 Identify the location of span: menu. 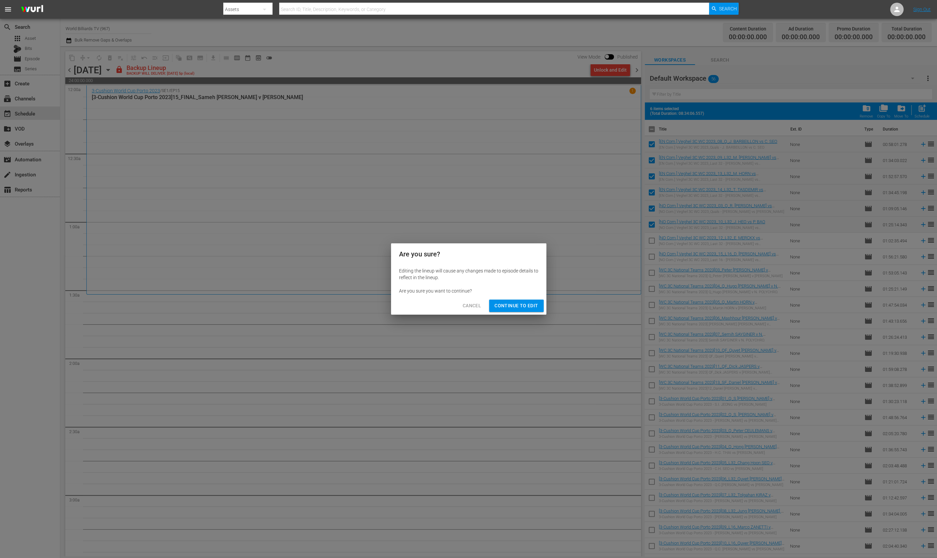
(8, 9).